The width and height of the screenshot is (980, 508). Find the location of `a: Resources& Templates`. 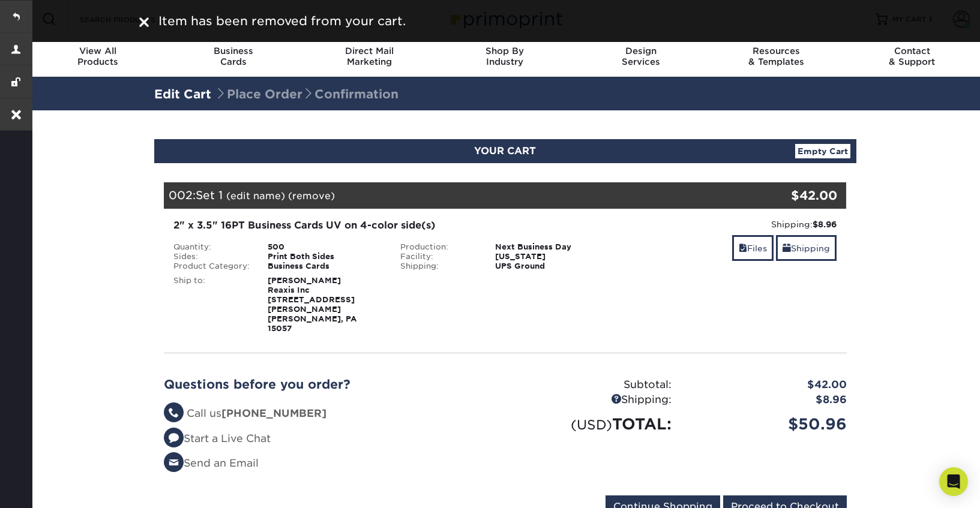

a: Resources& Templates is located at coordinates (777, 57).